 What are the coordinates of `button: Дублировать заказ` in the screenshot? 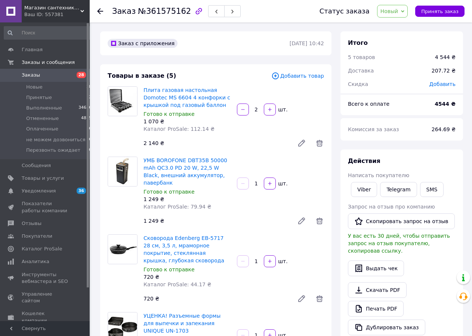 It's located at (387, 328).